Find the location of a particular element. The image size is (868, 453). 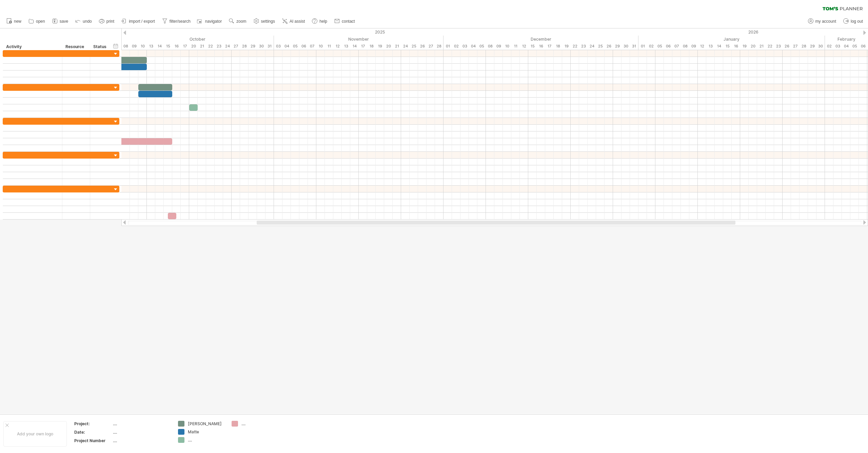

div: Wednesday, 5 November 2025 is located at coordinates (295, 46).